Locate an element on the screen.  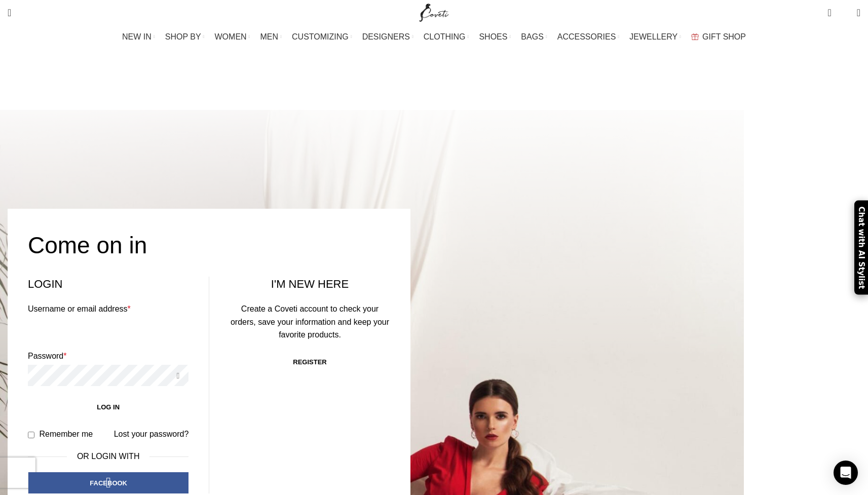
a: BAGS is located at coordinates (534, 37).